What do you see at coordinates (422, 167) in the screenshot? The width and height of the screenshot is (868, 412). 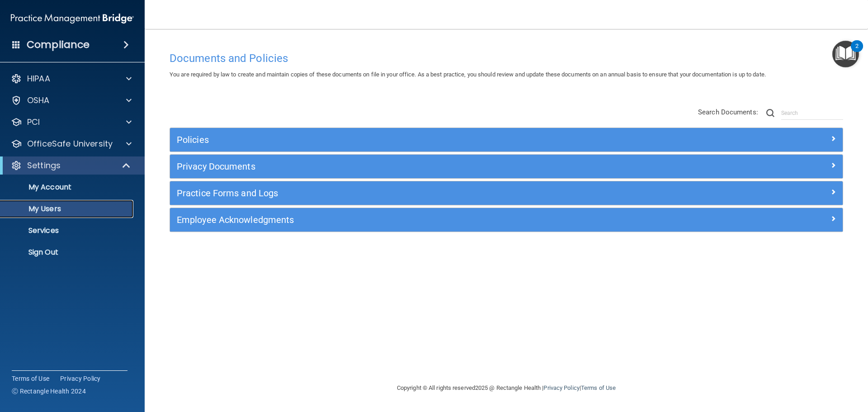 I see `h5: Privacy Documents` at bounding box center [422, 167].